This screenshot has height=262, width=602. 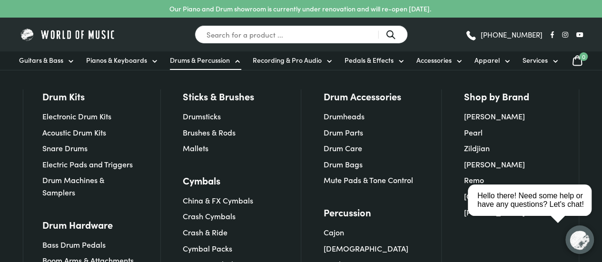 I want to click on span: Pedals & Effects, so click(x=369, y=60).